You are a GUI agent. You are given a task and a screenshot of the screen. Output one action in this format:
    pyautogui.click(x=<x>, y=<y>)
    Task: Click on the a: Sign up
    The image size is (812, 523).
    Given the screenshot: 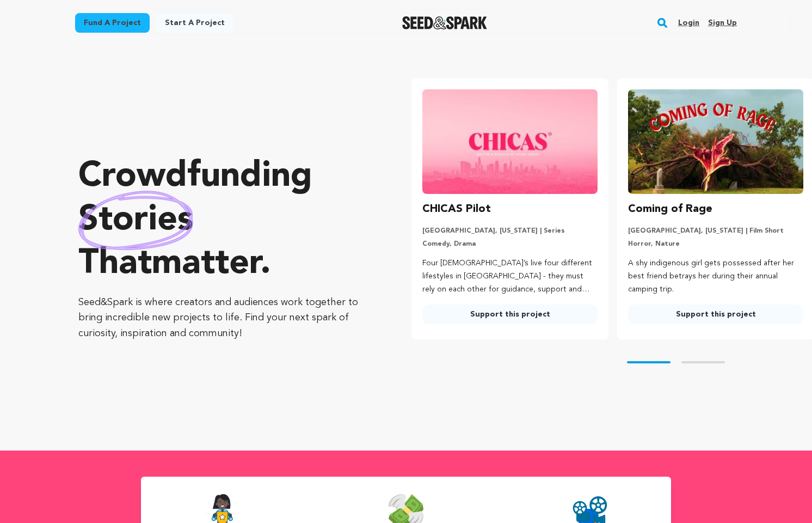 What is the action you would take?
    pyautogui.click(x=722, y=23)
    